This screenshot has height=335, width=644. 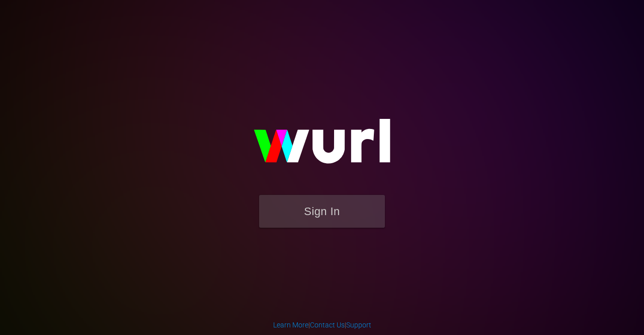 I want to click on a: Contact Us, so click(x=327, y=324).